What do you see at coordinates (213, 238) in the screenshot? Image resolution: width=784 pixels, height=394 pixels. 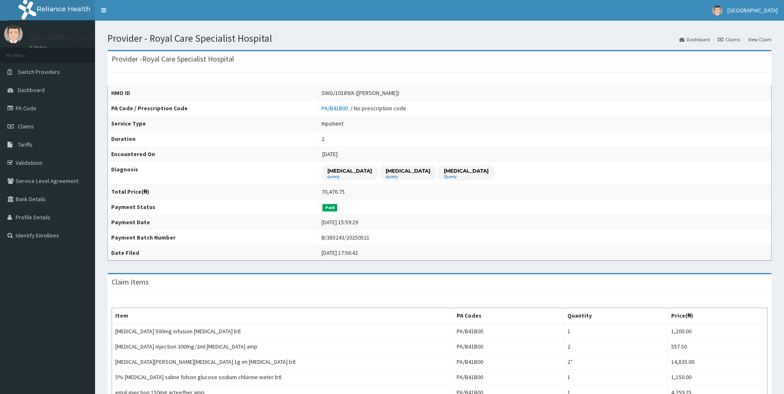 I see `th: Payment Batch Number` at bounding box center [213, 238].